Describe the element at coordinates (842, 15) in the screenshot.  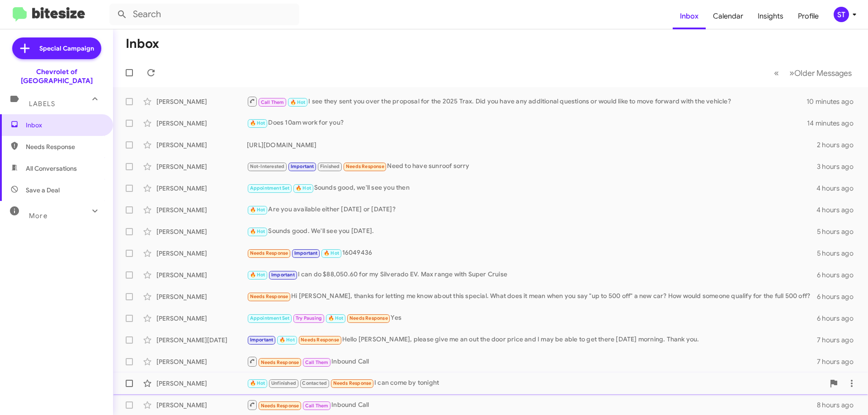
I see `button: ST` at that location.